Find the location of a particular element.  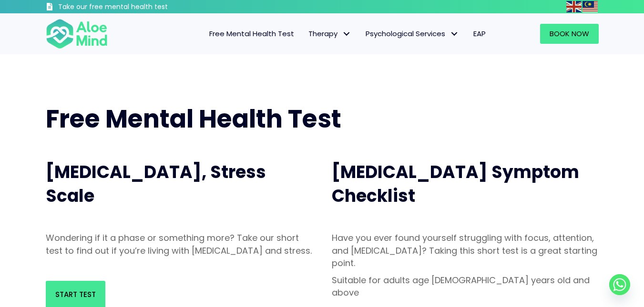

span: Therapy: submenu is located at coordinates (347, 34).